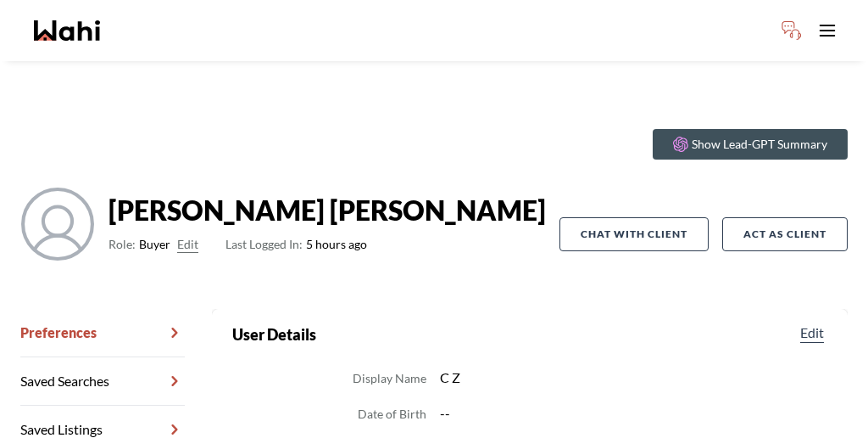 Image resolution: width=868 pixels, height=438 pixels. I want to click on p: Show Lead-GPT Summary, so click(760, 144).